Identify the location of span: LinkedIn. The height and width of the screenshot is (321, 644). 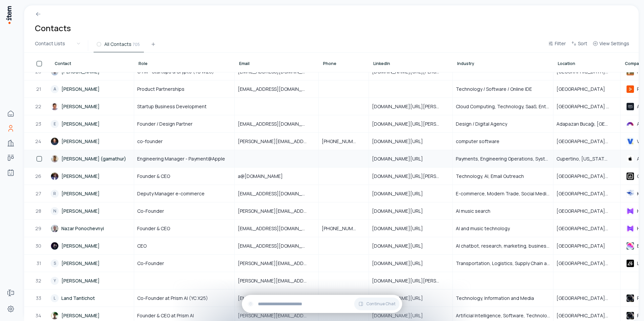
(382, 63).